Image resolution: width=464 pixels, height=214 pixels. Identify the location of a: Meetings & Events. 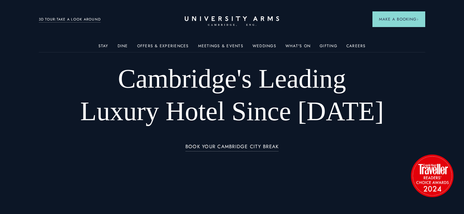
(220, 48).